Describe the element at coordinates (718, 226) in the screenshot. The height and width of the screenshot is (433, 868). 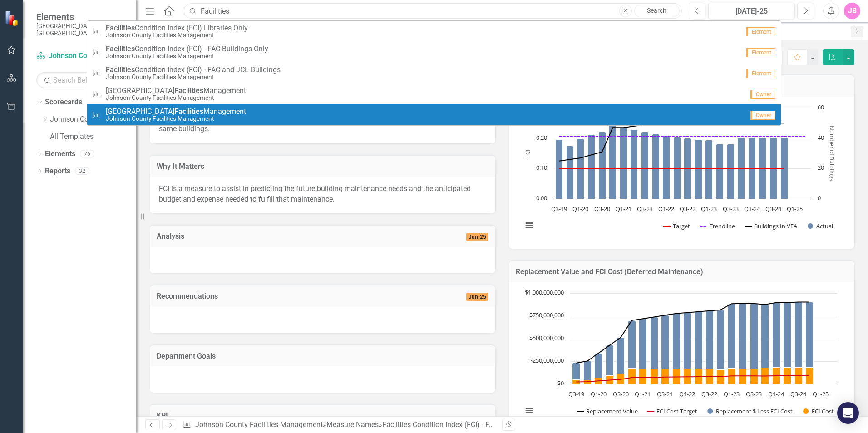
I see `button: Show Trendline` at that location.